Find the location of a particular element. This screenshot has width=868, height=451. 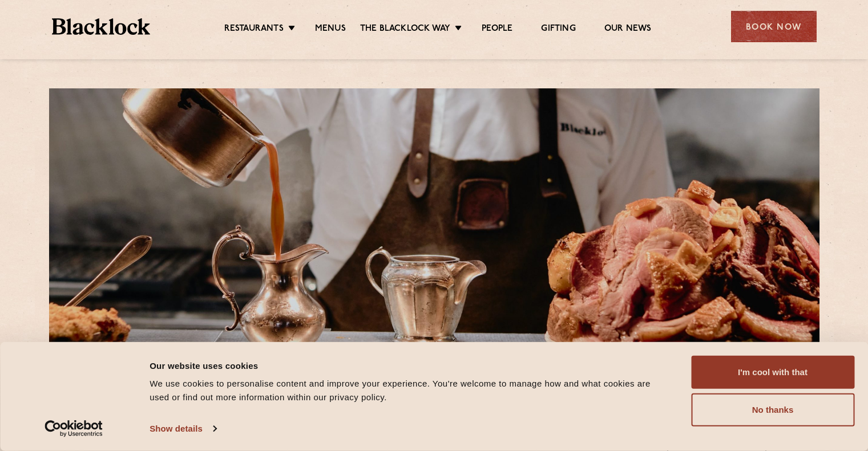

a: The Blacklock Way is located at coordinates (405, 30).